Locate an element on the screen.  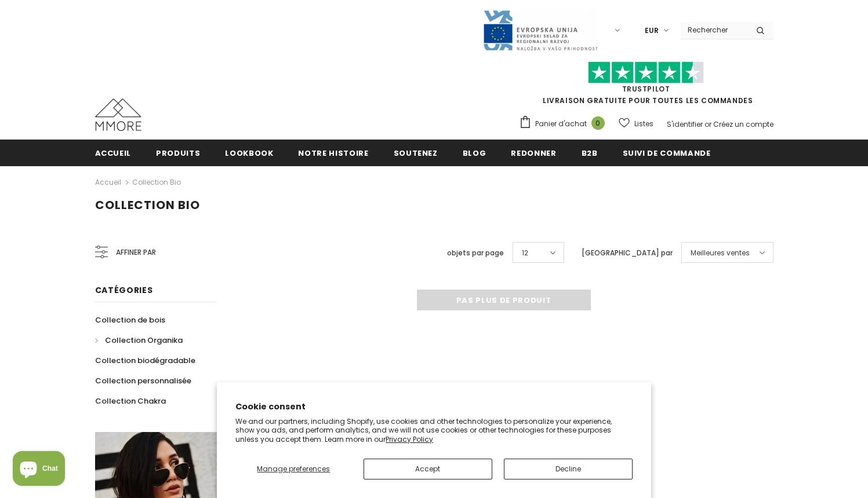
span: Lookbook is located at coordinates (249, 153).